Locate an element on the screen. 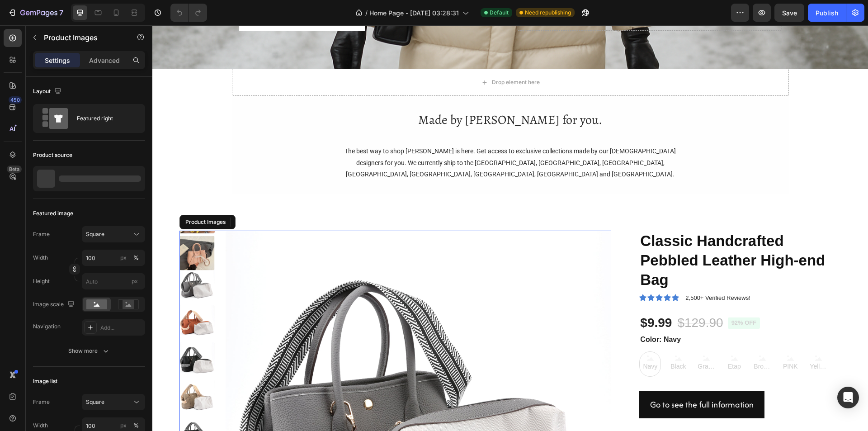 The image size is (868, 431). div: Featured image is located at coordinates (53, 214).